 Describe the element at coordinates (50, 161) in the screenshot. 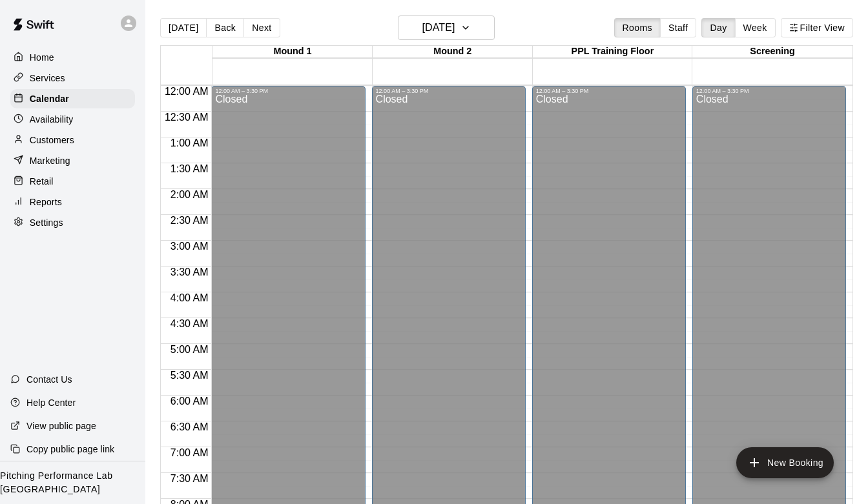

I see `p: Marketing` at that location.